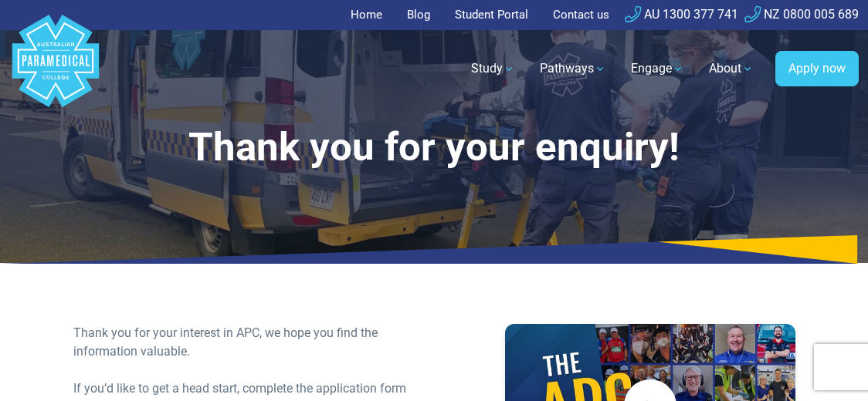  Describe the element at coordinates (802, 14) in the screenshot. I see `a: NZ 0800 005 689` at that location.